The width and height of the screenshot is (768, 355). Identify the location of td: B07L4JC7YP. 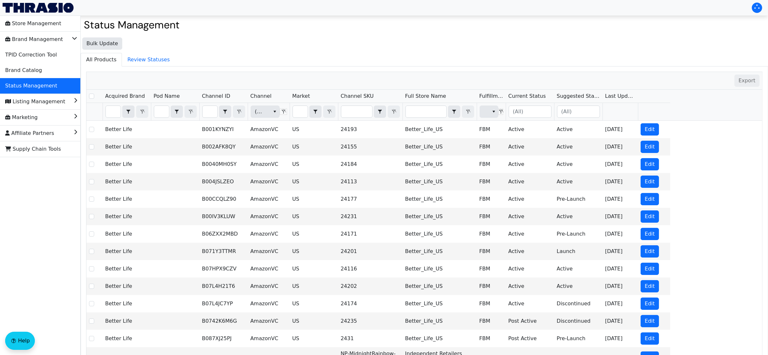
(224, 304).